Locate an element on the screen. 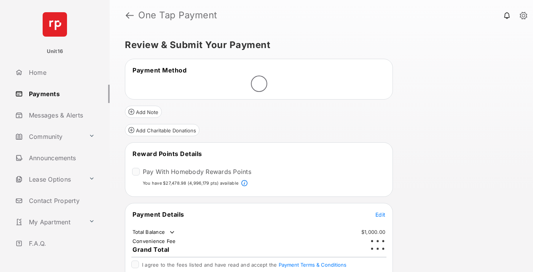  td: $1,000.00 is located at coordinates (373, 232).